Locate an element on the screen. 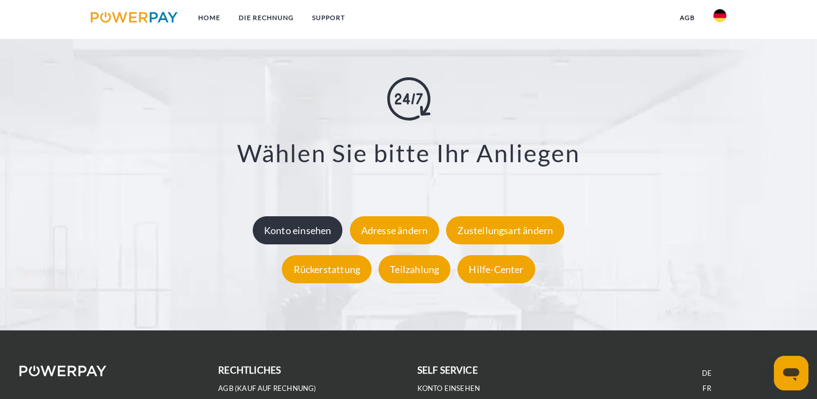 The width and height of the screenshot is (817, 399). div: Konto einsehen is located at coordinates (298, 230).